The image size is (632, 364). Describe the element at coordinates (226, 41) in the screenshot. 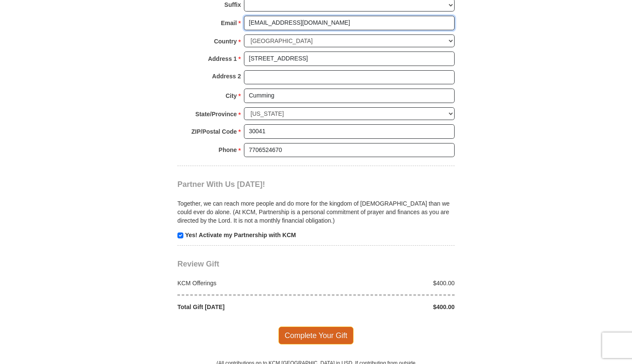

I see `strong: Country` at that location.